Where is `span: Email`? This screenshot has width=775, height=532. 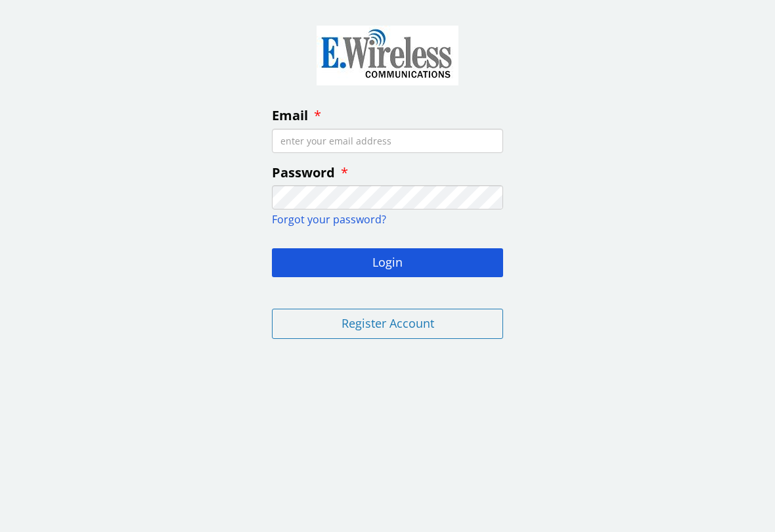 span: Email is located at coordinates (290, 115).